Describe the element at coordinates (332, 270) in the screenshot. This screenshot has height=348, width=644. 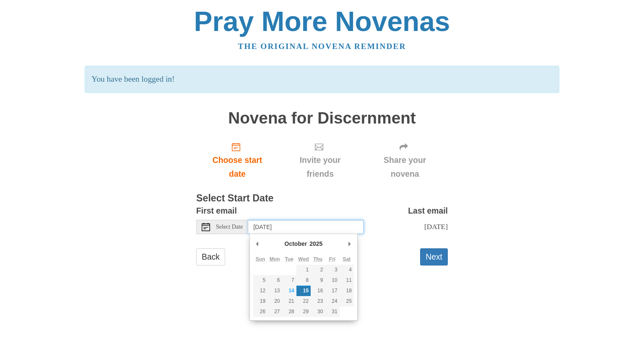
I see `button: 3` at that location.